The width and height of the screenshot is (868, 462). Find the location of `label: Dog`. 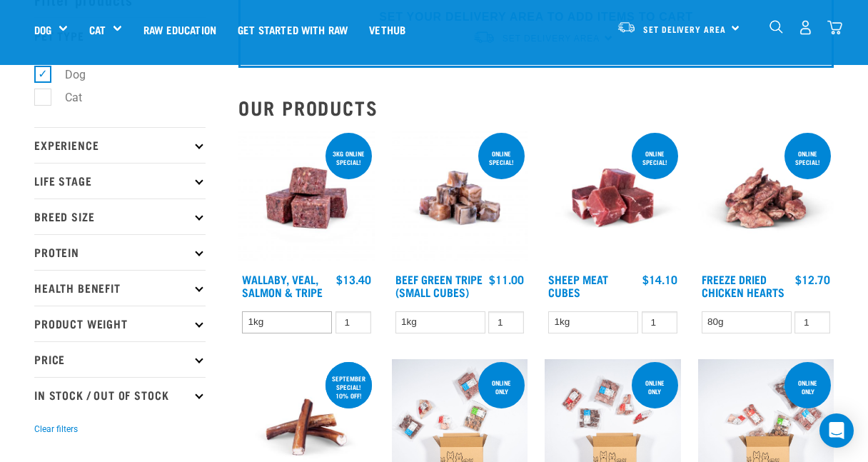

label: Dog is located at coordinates (67, 75).